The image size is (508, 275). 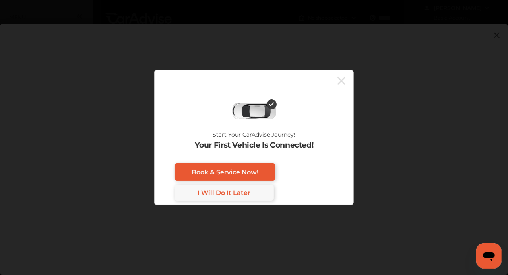 I want to click on span: I Will Do It Later, so click(x=224, y=192).